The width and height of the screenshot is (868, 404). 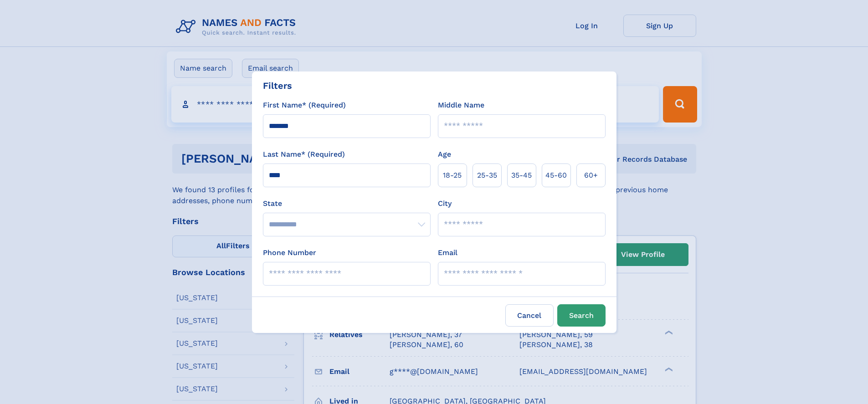 I want to click on label: Cancel, so click(x=530, y=315).